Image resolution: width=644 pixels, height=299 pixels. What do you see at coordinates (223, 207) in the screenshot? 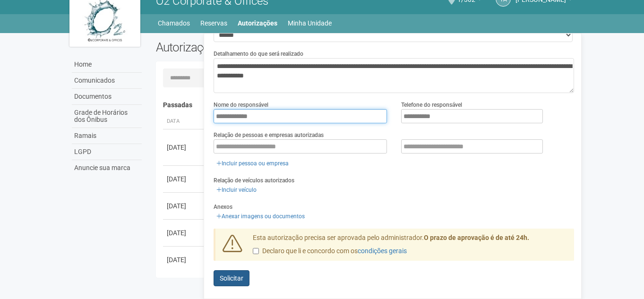
I see `label: Anexos` at bounding box center [223, 207].